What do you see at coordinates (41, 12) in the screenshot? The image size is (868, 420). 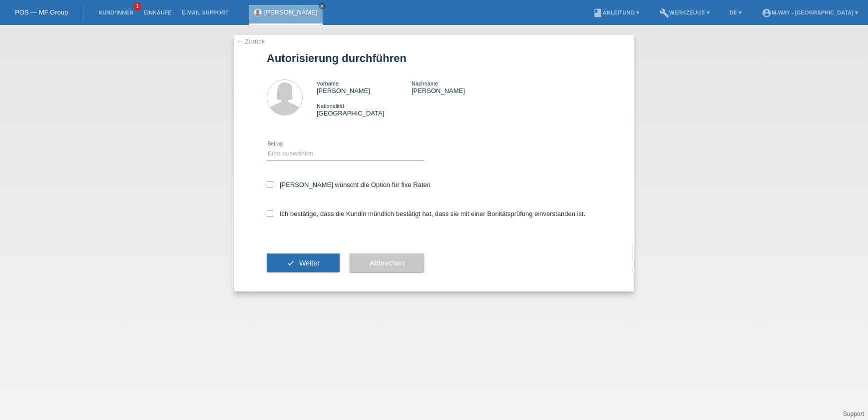 I see `a: POS — MF Group` at bounding box center [41, 12].